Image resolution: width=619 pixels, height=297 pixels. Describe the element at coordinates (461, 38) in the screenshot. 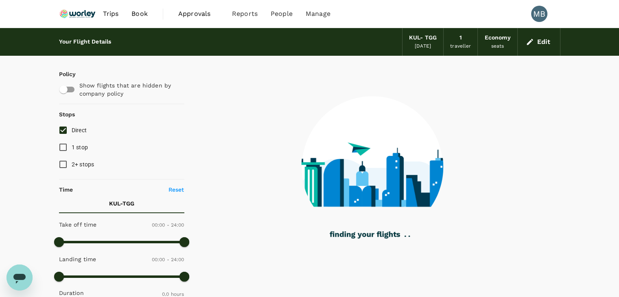

I see `div: 1` at that location.